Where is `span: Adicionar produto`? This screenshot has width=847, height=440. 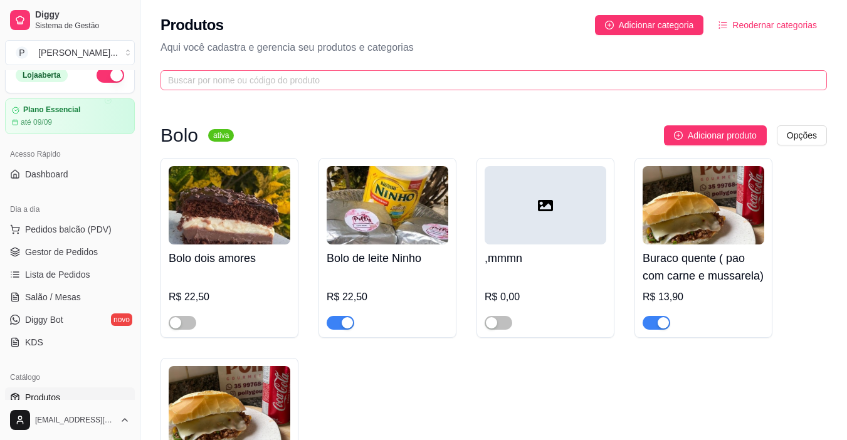
span: Adicionar produto is located at coordinates (723, 135).